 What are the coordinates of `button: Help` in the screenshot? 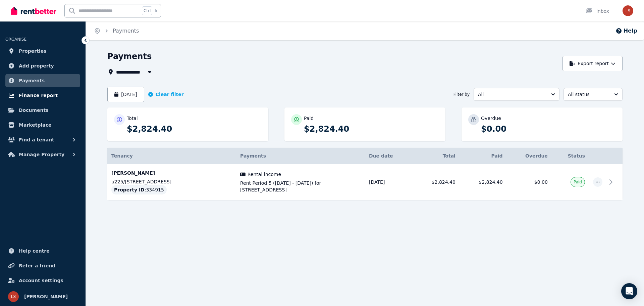 It's located at (626, 31).